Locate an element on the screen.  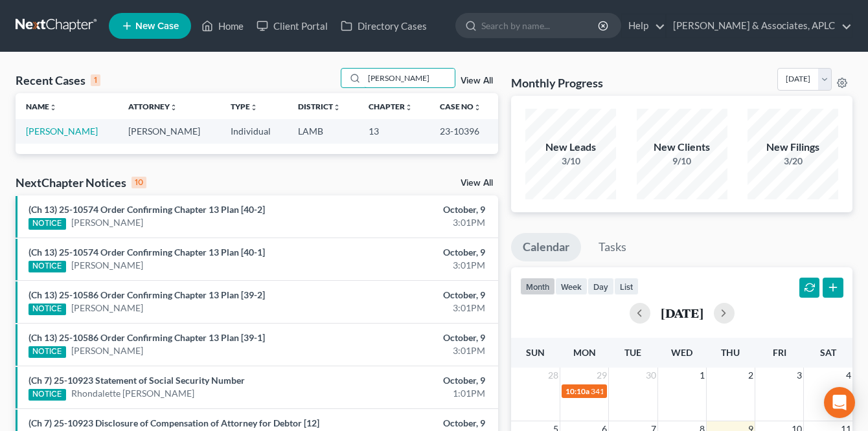
div: 3/10 is located at coordinates (571, 161).